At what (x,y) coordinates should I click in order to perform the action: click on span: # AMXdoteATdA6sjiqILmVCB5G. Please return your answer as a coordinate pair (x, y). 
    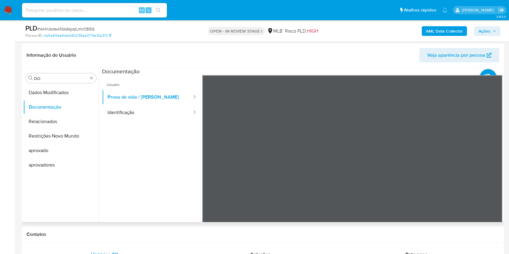
    Looking at the image, I should click on (66, 29).